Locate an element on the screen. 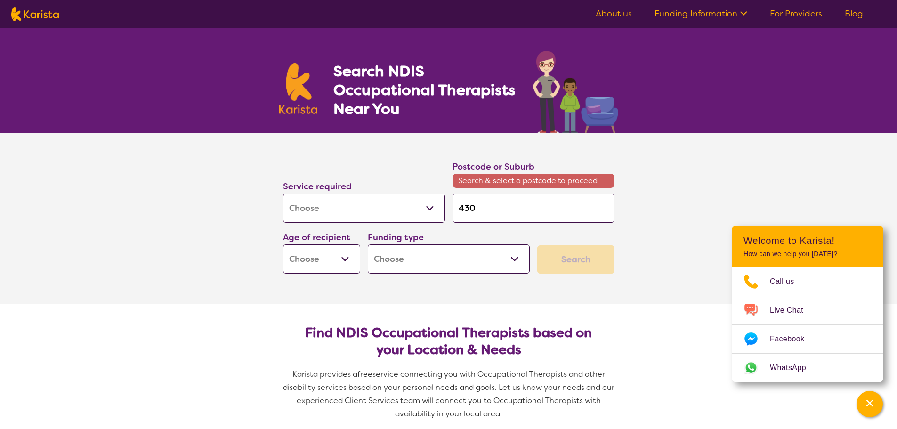  div: Channel Menu is located at coordinates (808, 304).